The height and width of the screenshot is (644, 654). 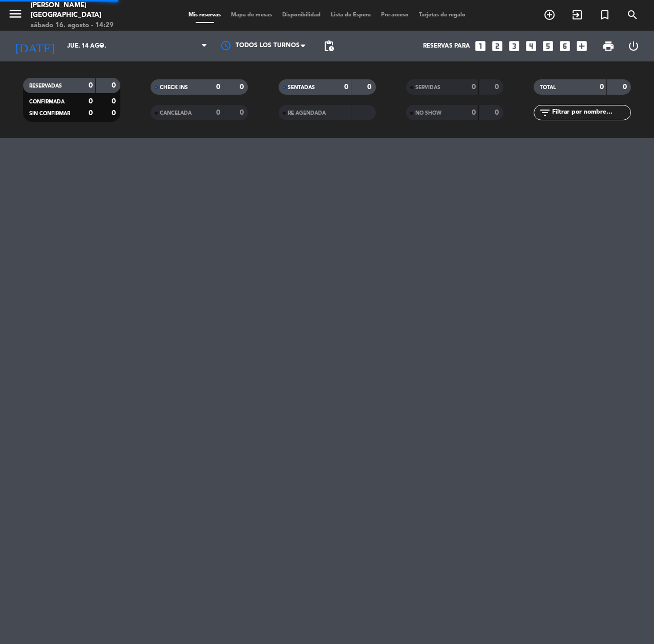 What do you see at coordinates (102, 46) in the screenshot?
I see `i: arrow_drop_down` at bounding box center [102, 46].